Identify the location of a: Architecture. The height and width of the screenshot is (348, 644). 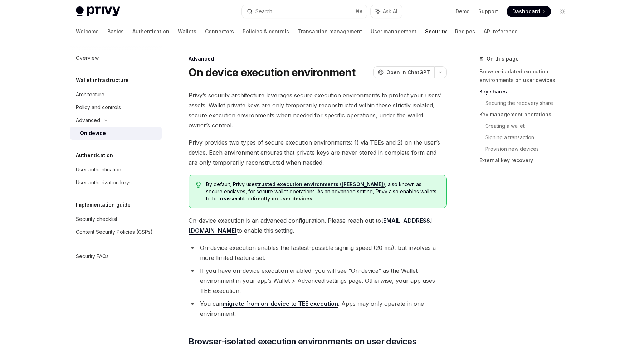
(116, 94).